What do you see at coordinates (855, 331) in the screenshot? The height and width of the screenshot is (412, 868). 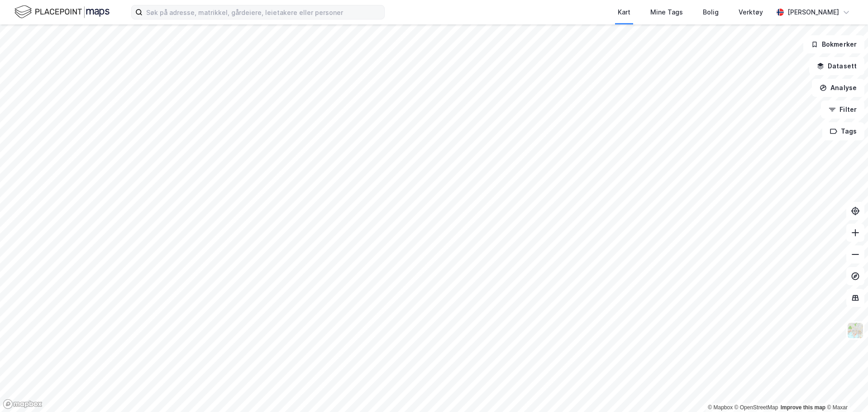 I see `img: Z` at bounding box center [855, 331].